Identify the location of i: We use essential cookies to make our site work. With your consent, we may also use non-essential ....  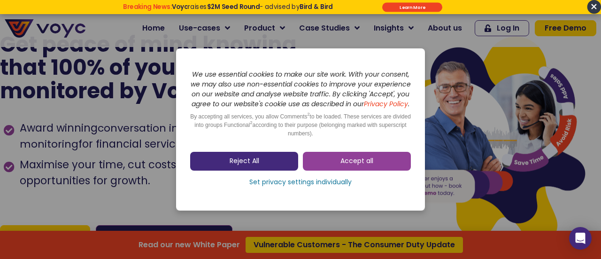
(300, 89).